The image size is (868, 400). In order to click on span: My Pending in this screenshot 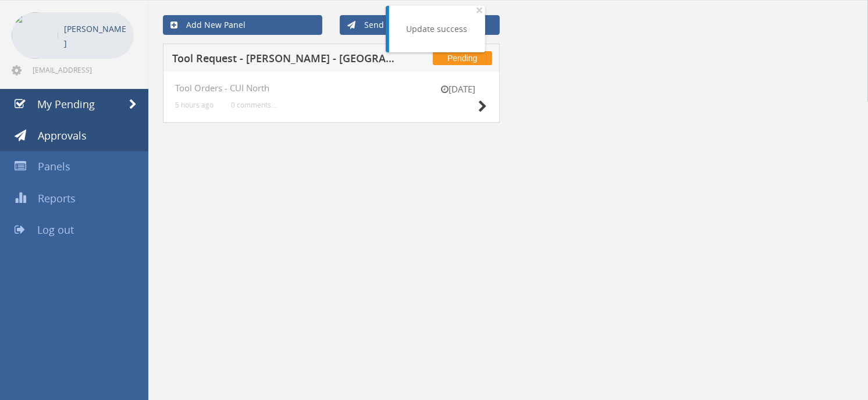, I will do `click(66, 104)`.